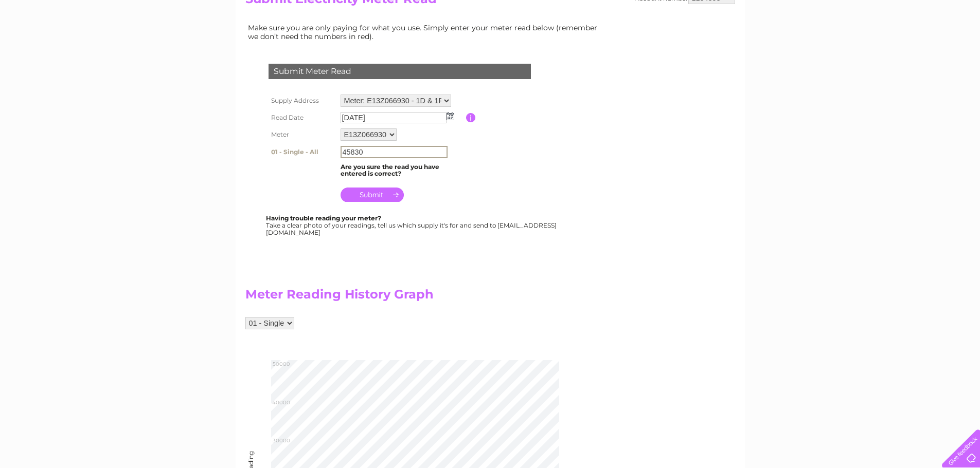  What do you see at coordinates (372, 194) in the screenshot?
I see `input: Submit` at bounding box center [372, 194].